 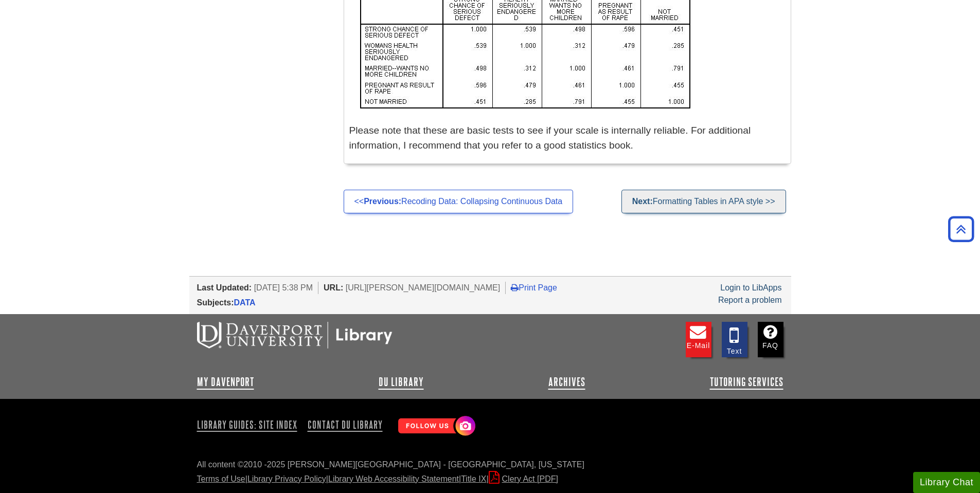 What do you see at coordinates (524, 479) in the screenshot?
I see `a: Clery Act` at bounding box center [524, 479].